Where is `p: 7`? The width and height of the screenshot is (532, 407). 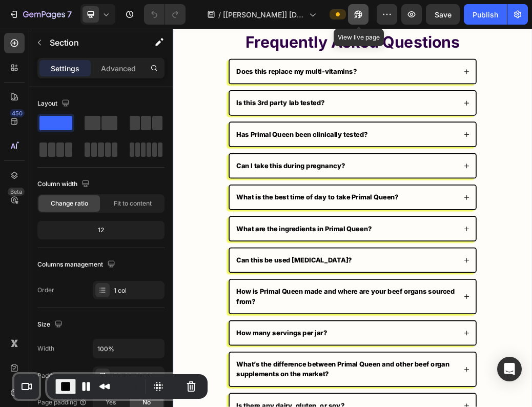
p: 7 is located at coordinates (69, 14).